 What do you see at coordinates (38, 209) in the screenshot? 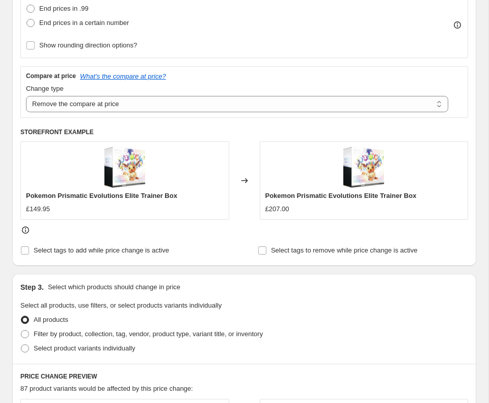
I see `div: £149.95` at bounding box center [38, 209].